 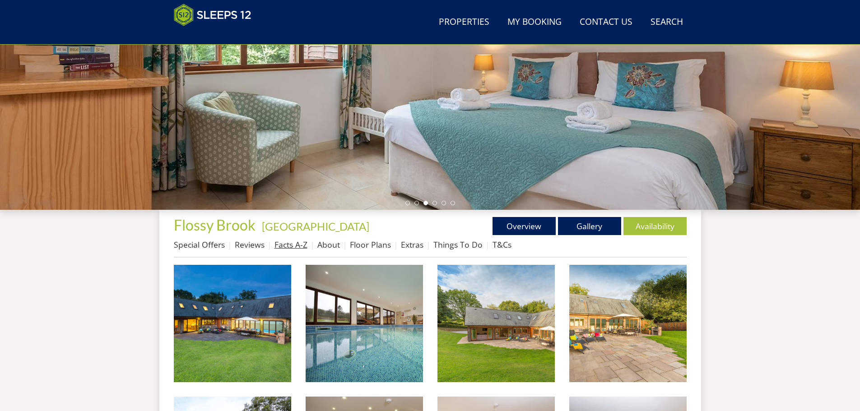 I want to click on a: Extras, so click(x=412, y=245).